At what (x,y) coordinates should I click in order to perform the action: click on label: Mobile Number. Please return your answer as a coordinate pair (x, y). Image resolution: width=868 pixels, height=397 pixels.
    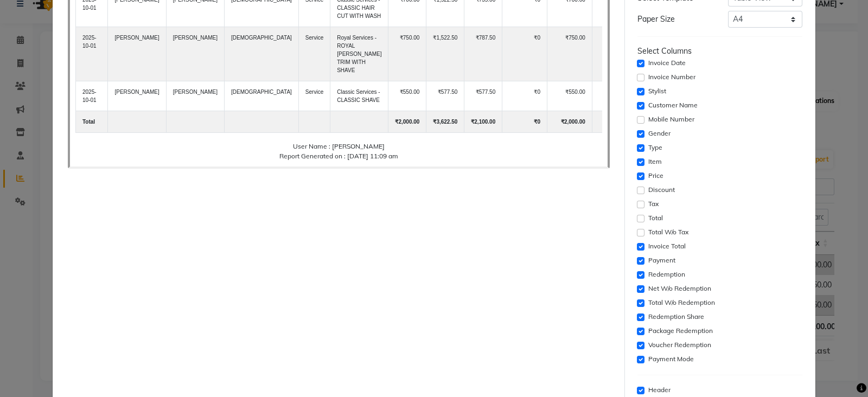
    Looking at the image, I should click on (671, 120).